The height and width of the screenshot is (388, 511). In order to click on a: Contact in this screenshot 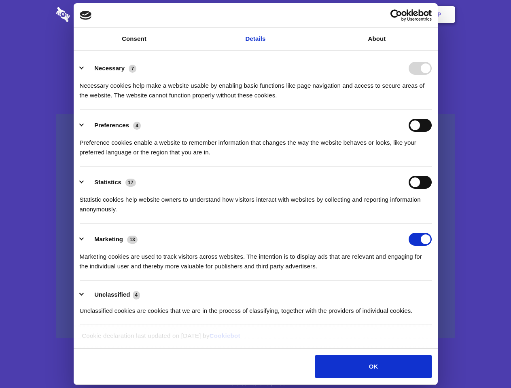, I will do `click(347, 15)`.